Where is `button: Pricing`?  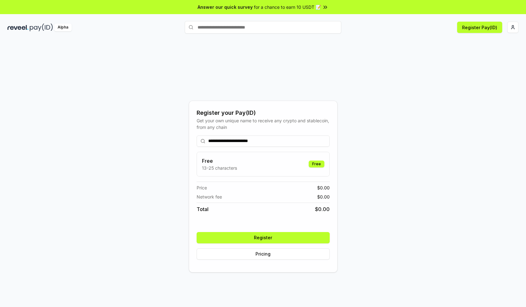
button: Pricing is located at coordinates (263, 254).